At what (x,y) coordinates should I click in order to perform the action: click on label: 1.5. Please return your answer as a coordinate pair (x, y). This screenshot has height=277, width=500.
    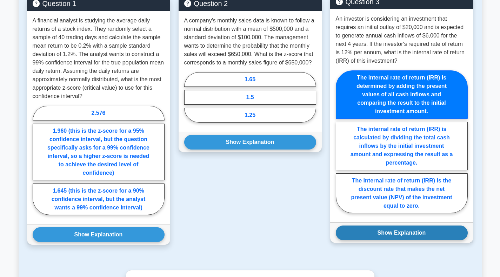
    Looking at the image, I should click on (250, 97).